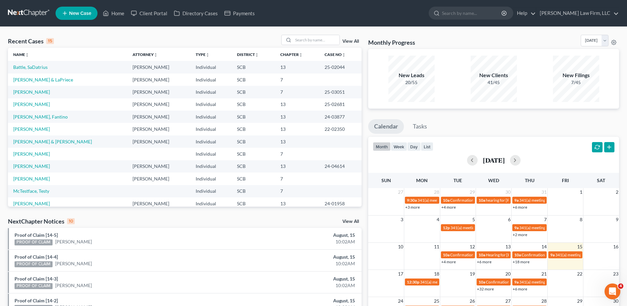 The height and width of the screenshot is (306, 627). I want to click on td: 25-02681, so click(341, 104).